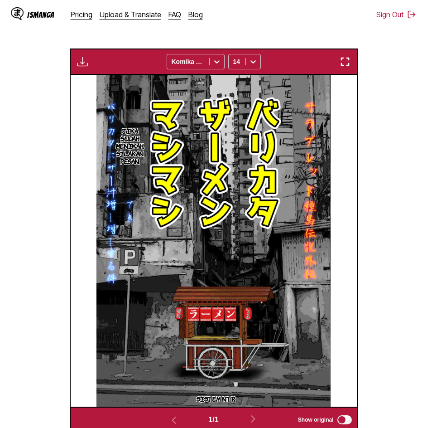  I want to click on p: Sistem NTR, so click(216, 398).